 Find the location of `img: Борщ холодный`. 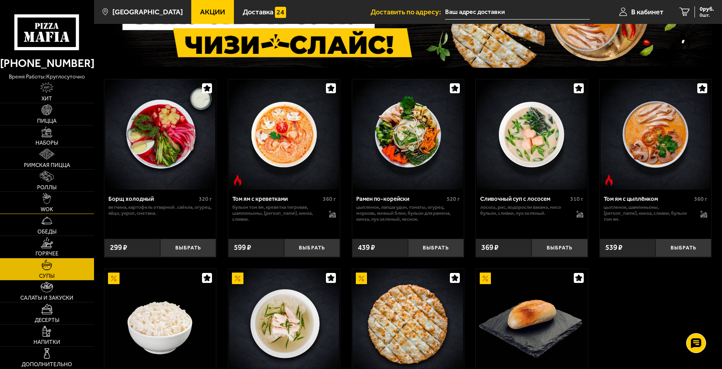

img: Борщ холодный is located at coordinates (160, 134).